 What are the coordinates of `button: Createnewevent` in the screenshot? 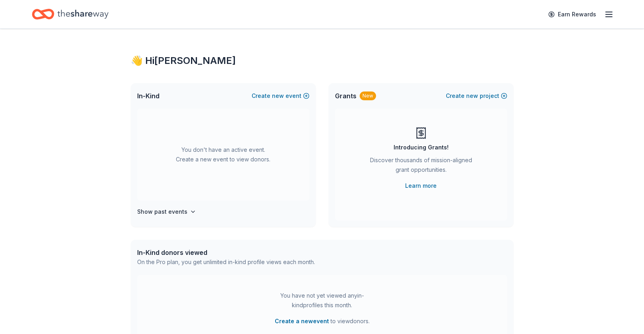 It's located at (280, 96).